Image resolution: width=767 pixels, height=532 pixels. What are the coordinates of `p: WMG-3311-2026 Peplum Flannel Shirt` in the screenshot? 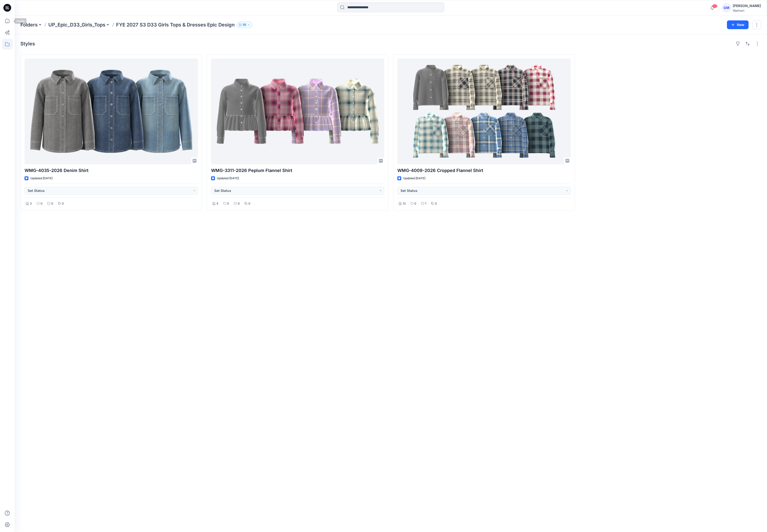 It's located at (298, 171).